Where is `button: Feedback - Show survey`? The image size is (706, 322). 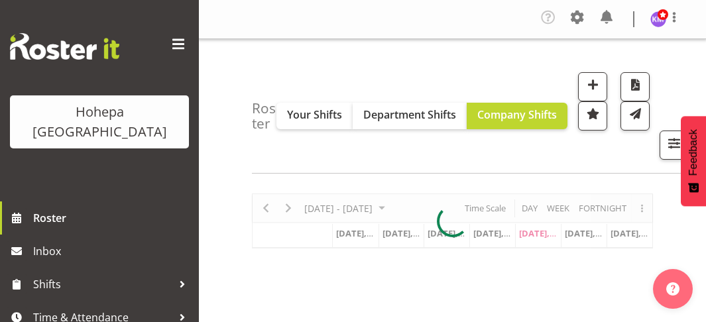
button: Feedback - Show survey is located at coordinates (694, 161).